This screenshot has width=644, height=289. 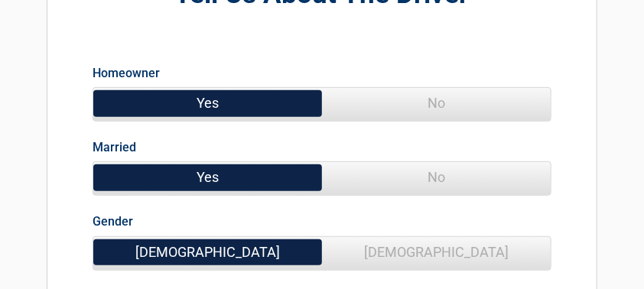 What do you see at coordinates (126, 72) in the screenshot?
I see `label: Homeowner` at bounding box center [126, 72].